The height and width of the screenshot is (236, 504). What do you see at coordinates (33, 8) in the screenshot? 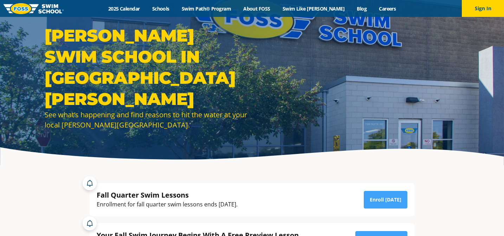
I see `img: FOSS Swim School Logo` at bounding box center [33, 8].